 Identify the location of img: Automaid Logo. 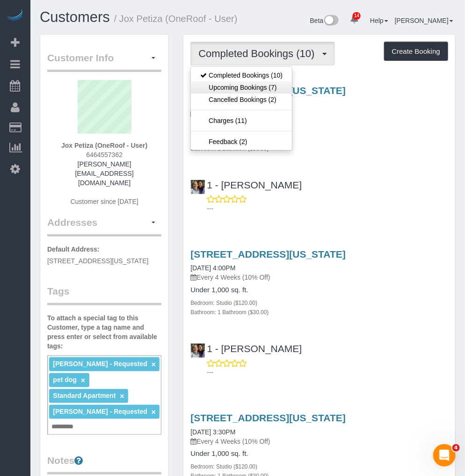
(15, 16).